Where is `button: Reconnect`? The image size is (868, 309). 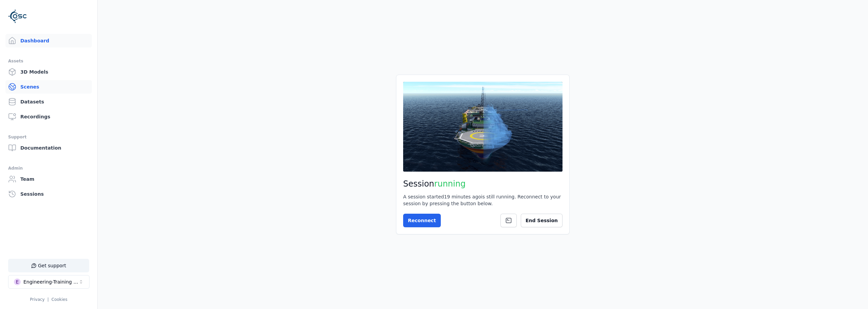
button: Reconnect is located at coordinates (422, 220).